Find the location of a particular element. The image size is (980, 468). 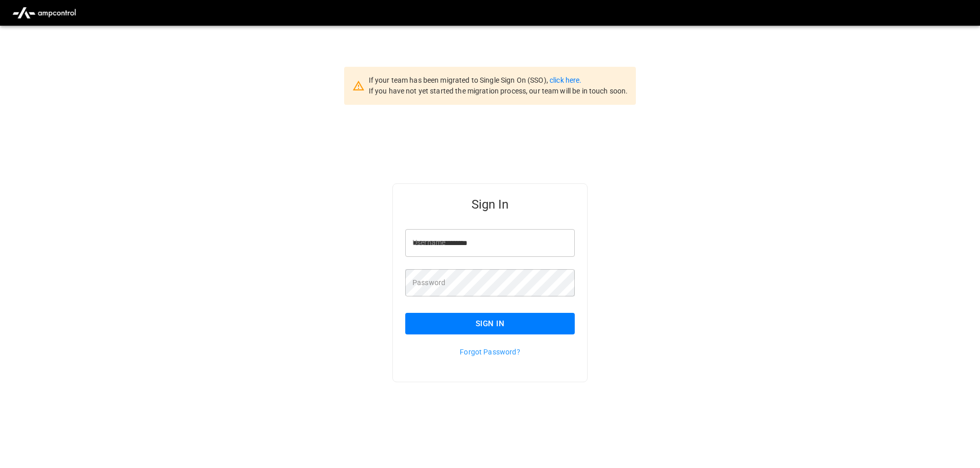

a: click here. is located at coordinates (566, 80).